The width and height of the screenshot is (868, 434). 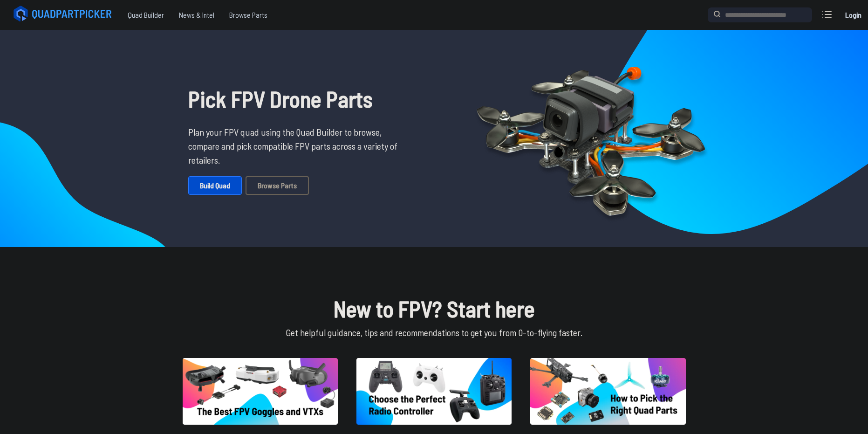 What do you see at coordinates (297, 99) in the screenshot?
I see `h1: Pick FPV Drone Parts` at bounding box center [297, 99].